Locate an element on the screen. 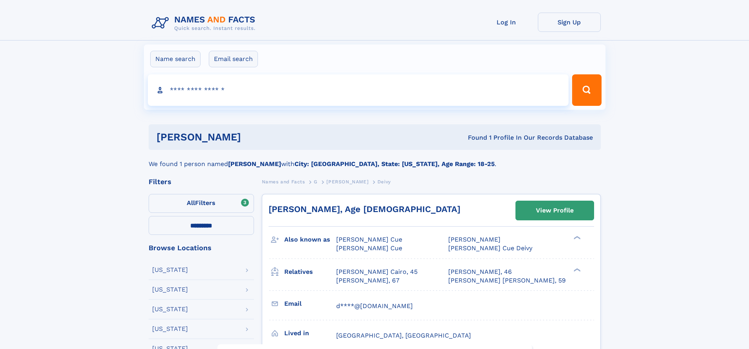 The width and height of the screenshot is (749, 349). div: We found 1 person named with . is located at coordinates (375, 159).